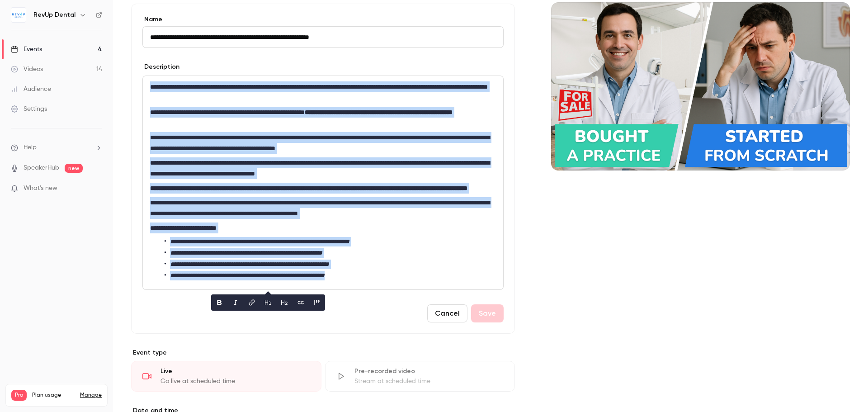 The width and height of the screenshot is (868, 412). What do you see at coordinates (252, 302) in the screenshot?
I see `button: link` at bounding box center [252, 302].